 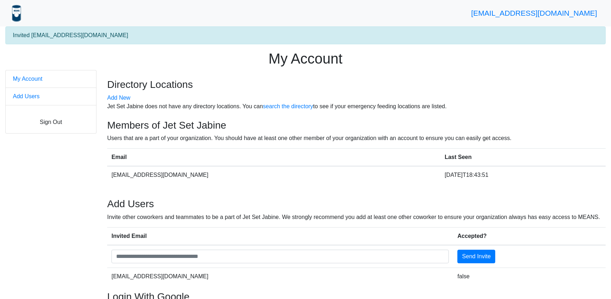 I want to click on a: Add Users, so click(x=26, y=96).